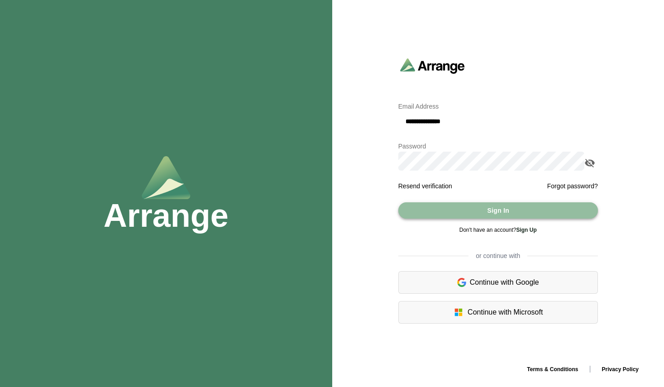 The height and width of the screenshot is (387, 664). What do you see at coordinates (620, 369) in the screenshot?
I see `a: Privacy Policy` at bounding box center [620, 369].